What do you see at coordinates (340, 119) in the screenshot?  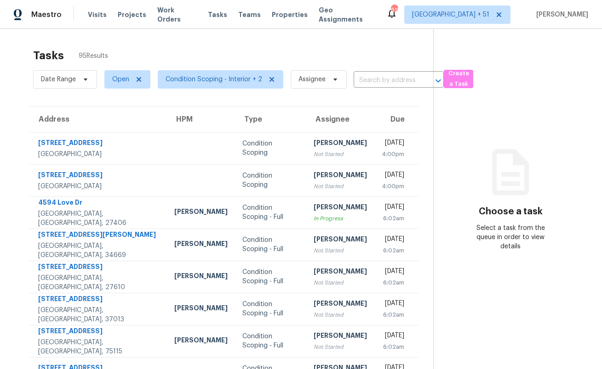 I see `th: Assignee` at bounding box center [340, 119].